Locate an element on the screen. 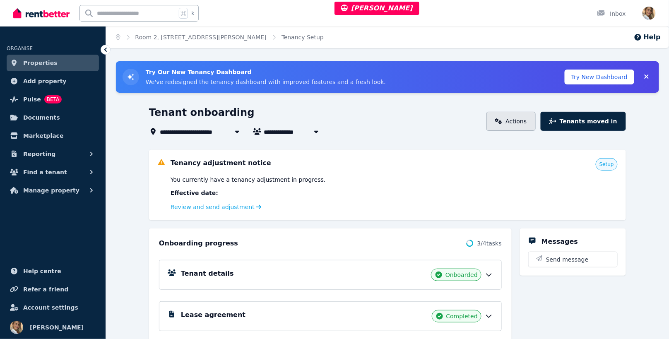 Image resolution: width=669 pixels, height=339 pixels. button: Manage property is located at coordinates (53, 190).